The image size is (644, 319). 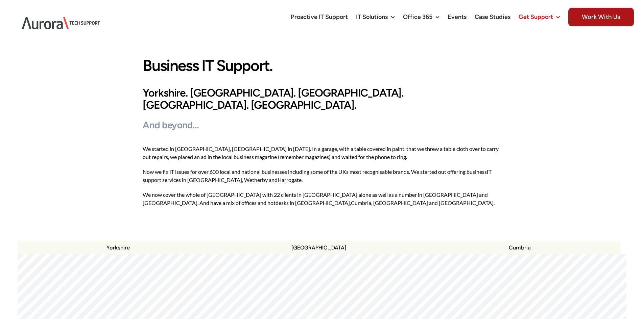 I want to click on h1: Business IT Support., so click(x=322, y=66).